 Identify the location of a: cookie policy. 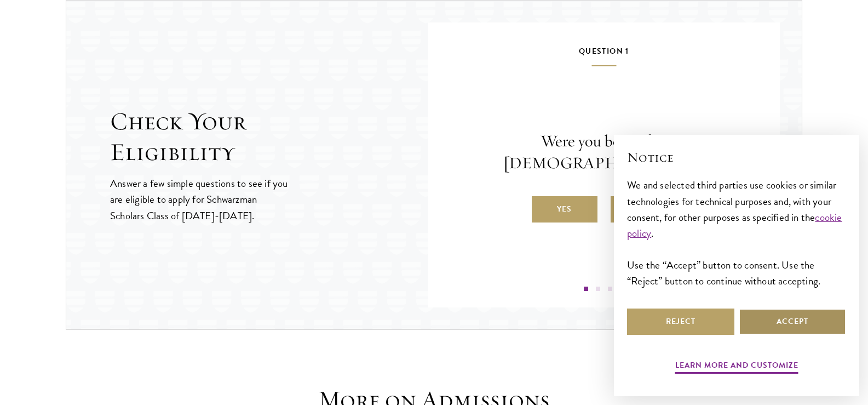
(734, 225).